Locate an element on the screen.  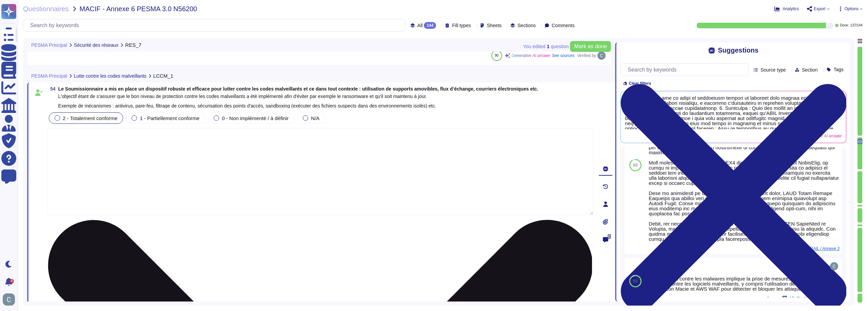
span: N/A is located at coordinates (315, 118).